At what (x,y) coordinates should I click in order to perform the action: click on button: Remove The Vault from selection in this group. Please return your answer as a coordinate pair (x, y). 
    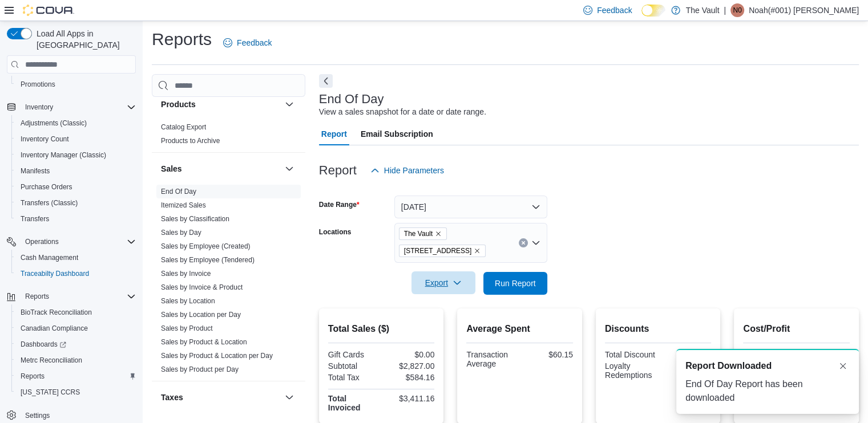
    Looking at the image, I should click on (438, 234).